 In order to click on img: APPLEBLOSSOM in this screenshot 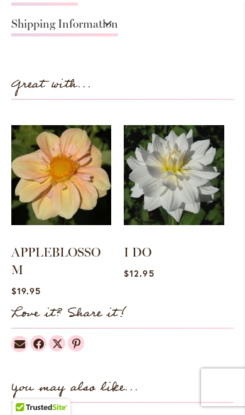, I will do `click(61, 175)`.